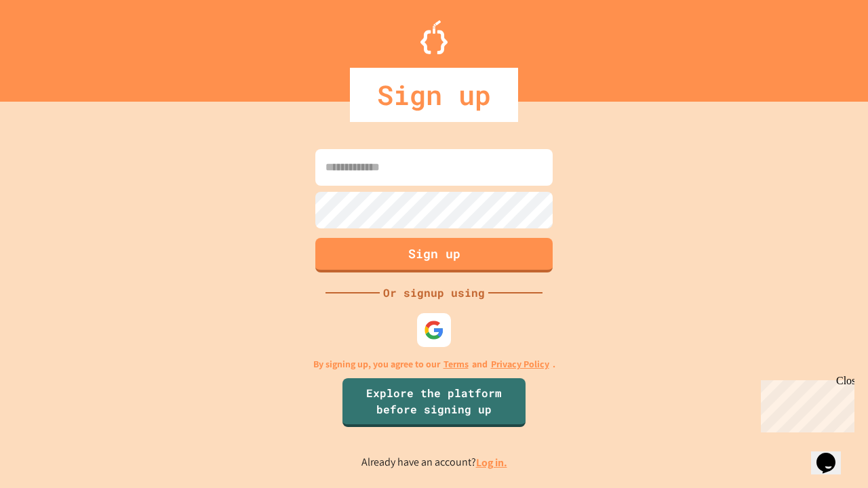 The height and width of the screenshot is (488, 868). What do you see at coordinates (434, 255) in the screenshot?
I see `button: Sign up` at bounding box center [434, 255].